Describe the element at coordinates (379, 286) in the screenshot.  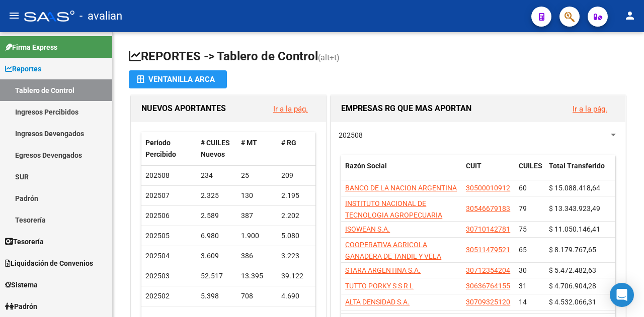
I see `span: TUTTO PORKY S S R L` at that location.